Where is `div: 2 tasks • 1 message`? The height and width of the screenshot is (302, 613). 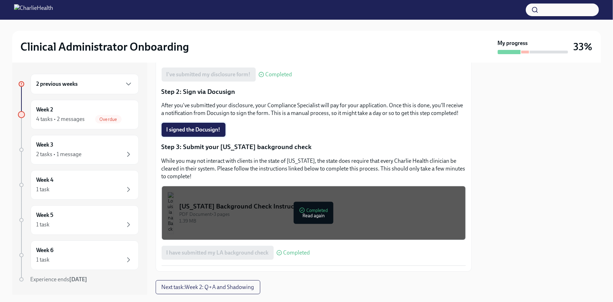
div: 2 tasks • 1 message is located at coordinates (59, 154).